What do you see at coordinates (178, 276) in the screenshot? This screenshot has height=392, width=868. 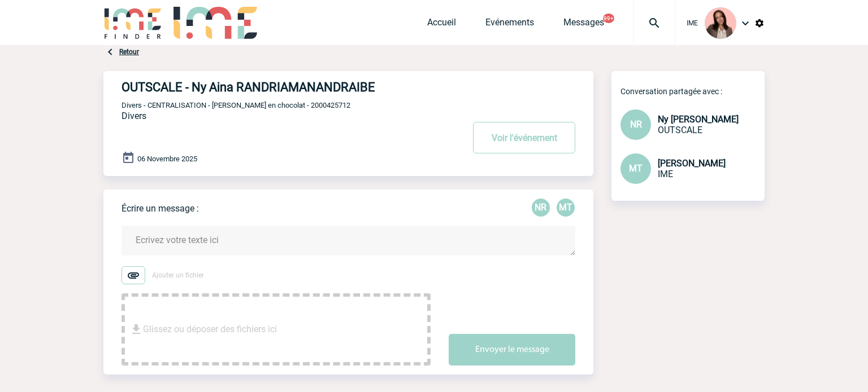 I see `span: Ajouter un fichier` at bounding box center [178, 276].